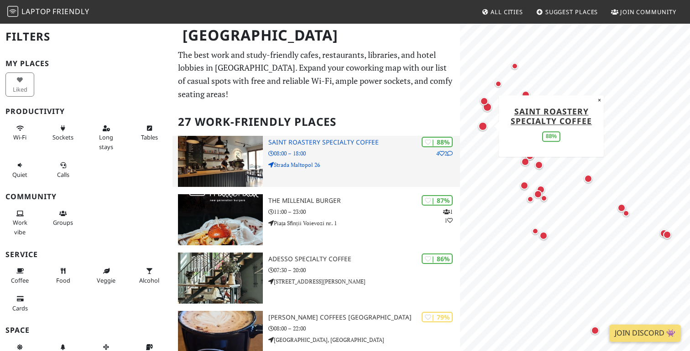 The image size is (690, 351). Describe the element at coordinates (364, 270) in the screenshot. I see `p: 07:30 – 20:00` at that location.